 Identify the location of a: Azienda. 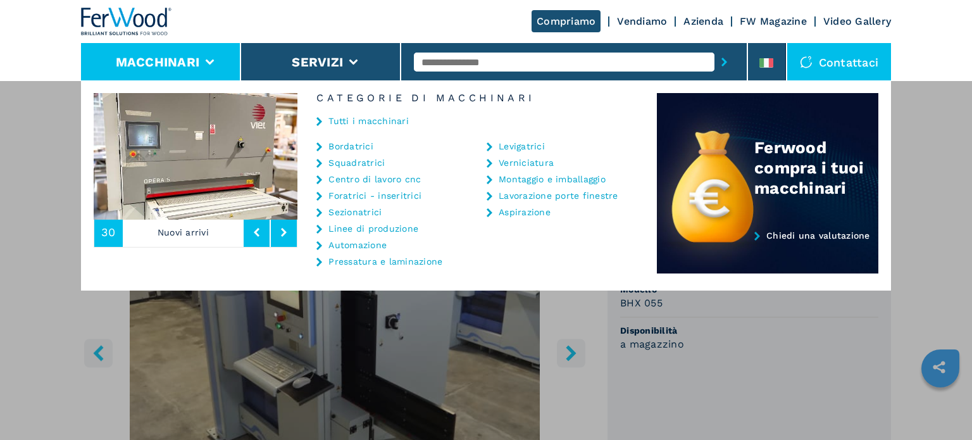
(703, 21).